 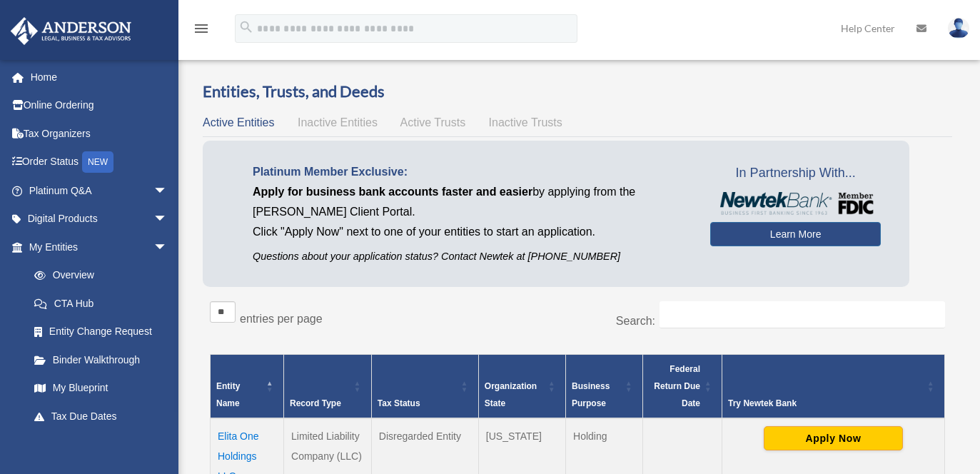 I want to click on label: Search:, so click(x=635, y=321).